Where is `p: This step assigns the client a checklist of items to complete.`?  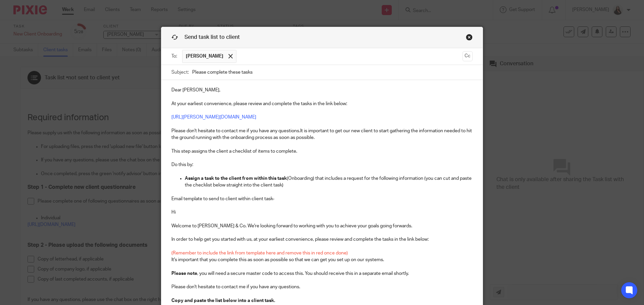
p: This step assigns the client a checklist of items to complete. is located at coordinates (322, 151).